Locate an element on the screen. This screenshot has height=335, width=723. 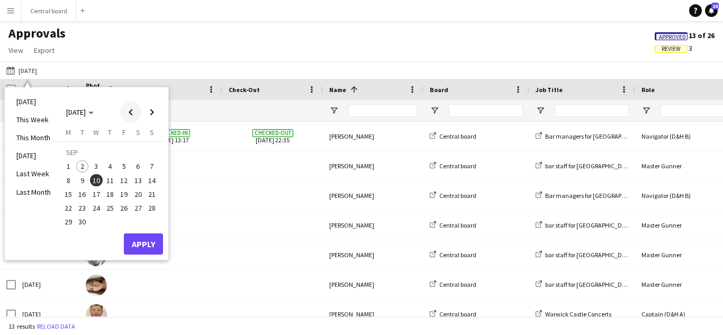
button: Reload data is located at coordinates (56, 327).